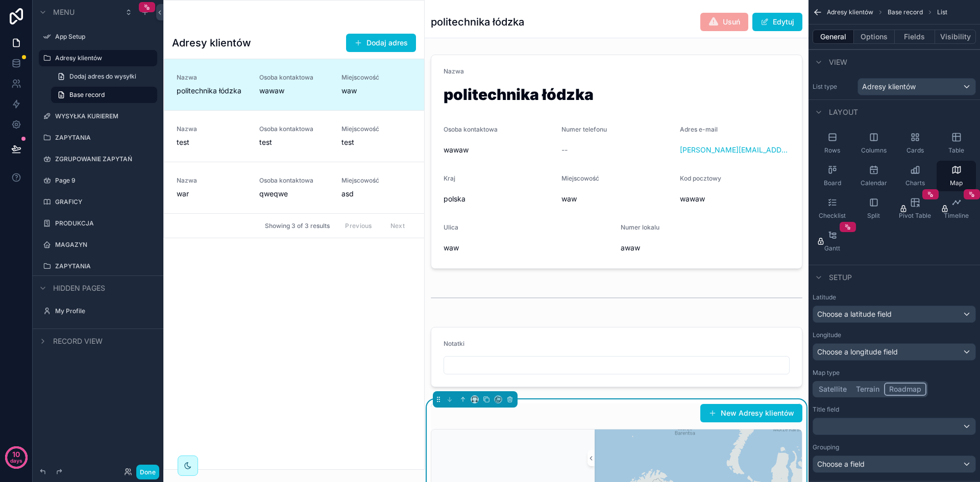 Image resolution: width=980 pixels, height=482 pixels. Describe the element at coordinates (873, 209) in the screenshot. I see `button: Split` at that location.